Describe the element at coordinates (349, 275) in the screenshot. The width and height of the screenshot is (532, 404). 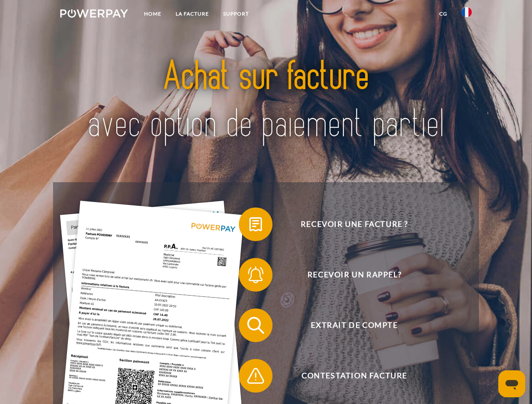
I see `a: Recevoir un rappel?` at that location.